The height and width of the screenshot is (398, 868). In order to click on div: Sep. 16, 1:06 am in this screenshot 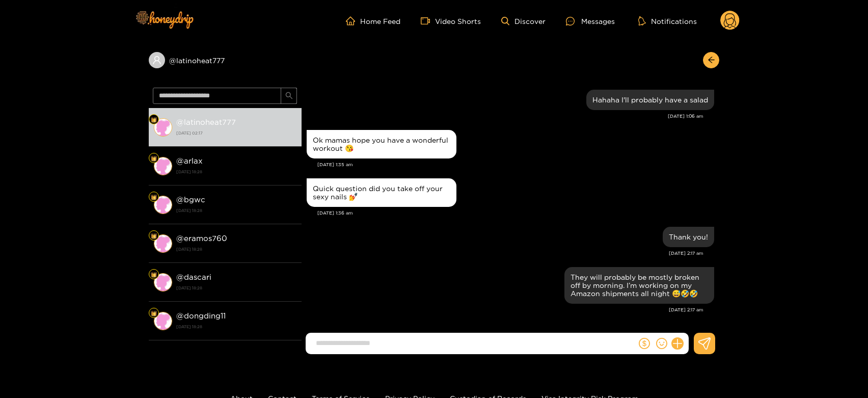, I will do `click(650, 100)`.